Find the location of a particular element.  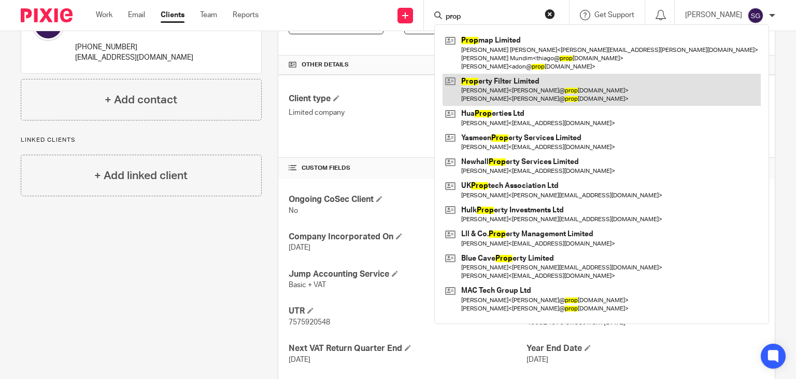

span: Other details is located at coordinates (325, 65).